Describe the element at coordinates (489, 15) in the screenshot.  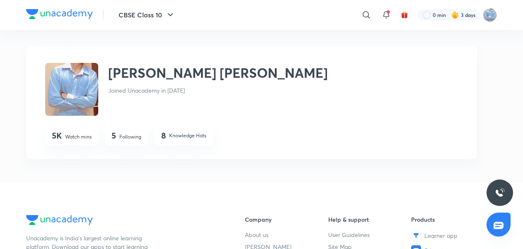
I see `img: sukhneet singh sidhu` at that location.